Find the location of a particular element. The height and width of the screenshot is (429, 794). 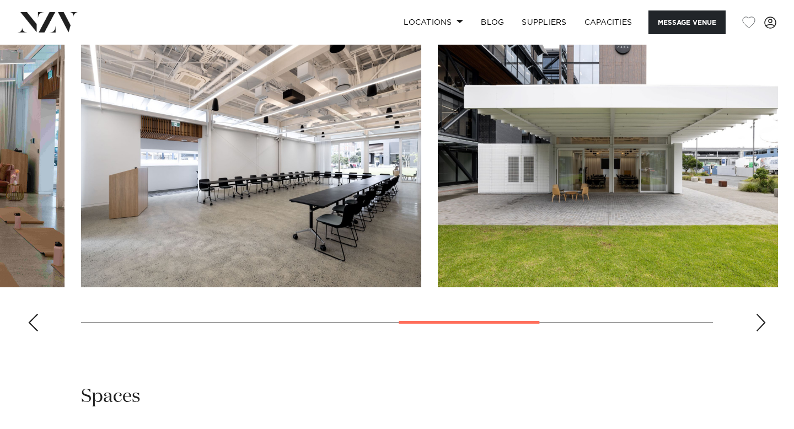

button: Message Venue is located at coordinates (687, 22).